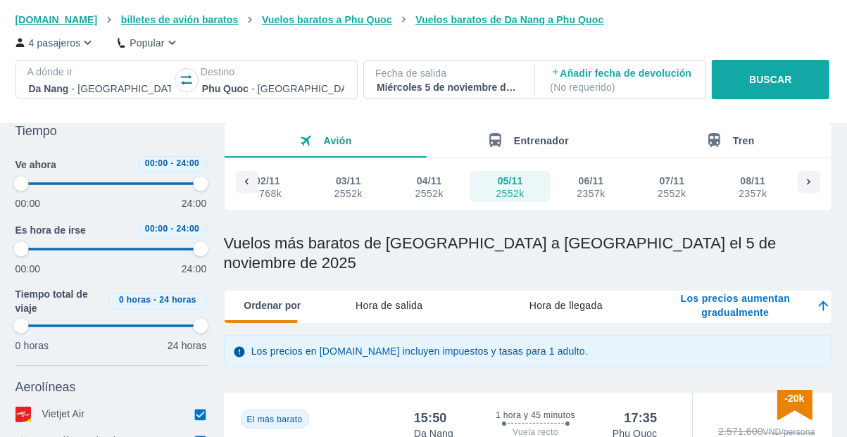 The height and width of the screenshot is (437, 847). What do you see at coordinates (267, 194) in the screenshot?
I see `div: 2768k` at bounding box center [267, 194].